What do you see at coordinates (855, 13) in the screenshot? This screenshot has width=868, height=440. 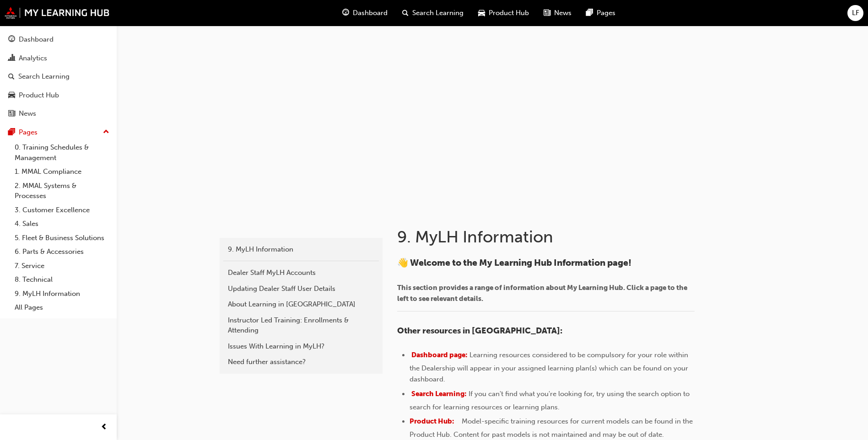 I see `span: LF` at bounding box center [855, 13].